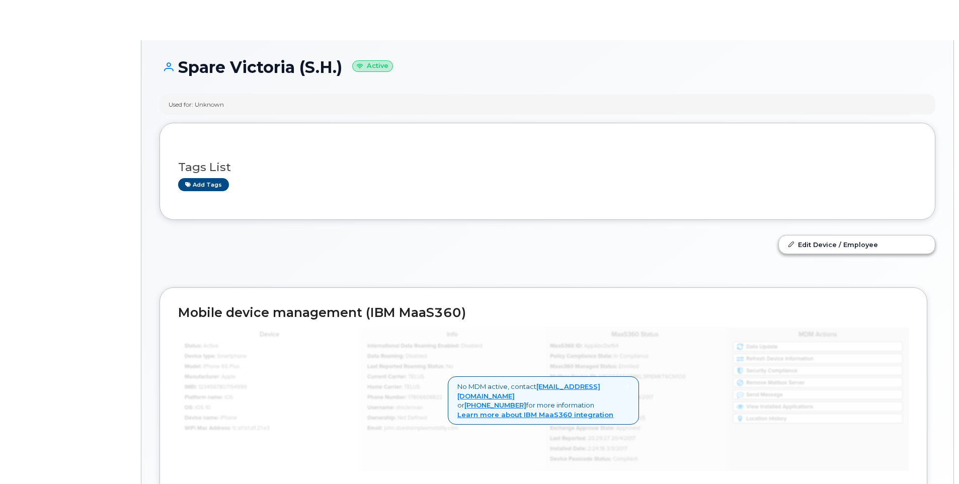  I want to click on div: No MDM active, contact or for more information, so click(543, 400).